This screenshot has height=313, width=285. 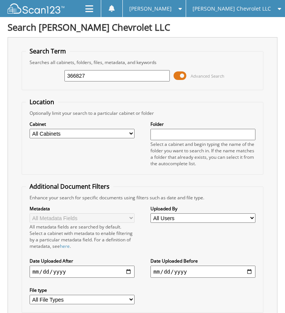 I want to click on input: end, so click(x=203, y=271).